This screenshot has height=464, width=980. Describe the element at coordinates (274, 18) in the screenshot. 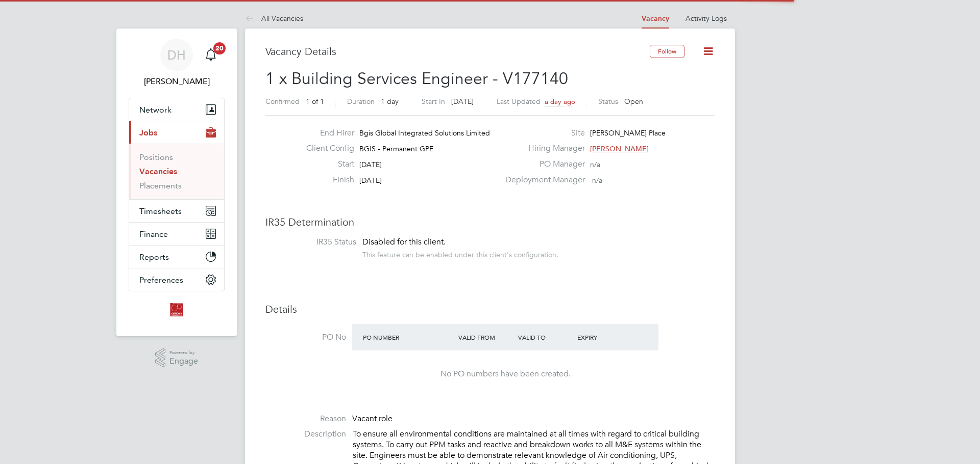

I see `a: All Vacancies` at that location.